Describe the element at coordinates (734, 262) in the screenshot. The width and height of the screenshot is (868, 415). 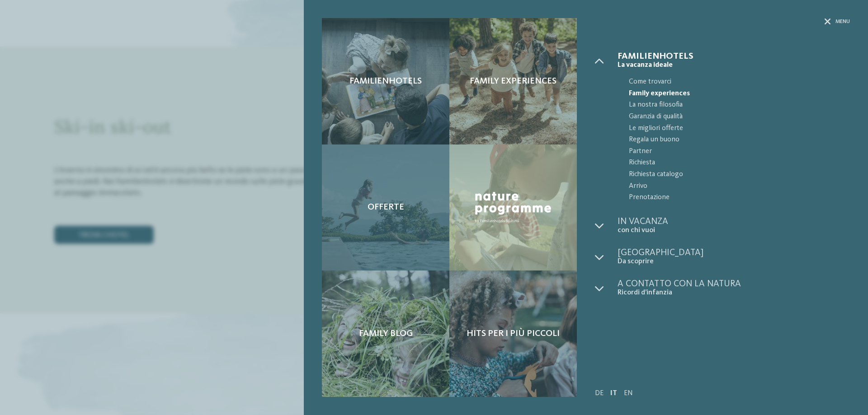
I see `span: Da scoprire` at that location.